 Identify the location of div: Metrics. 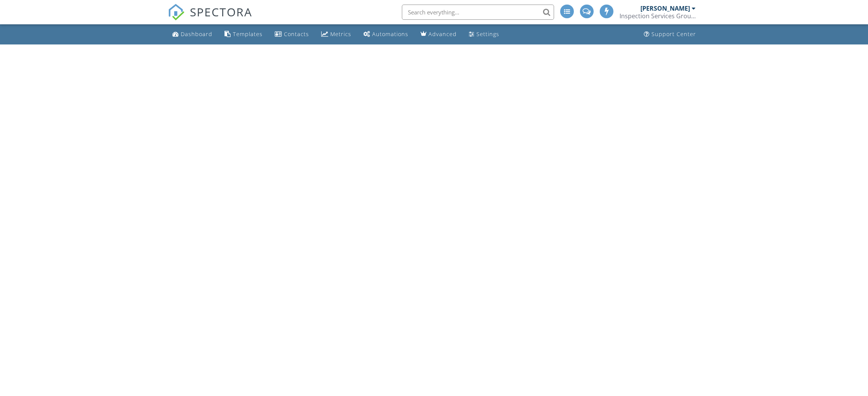
(340, 34).